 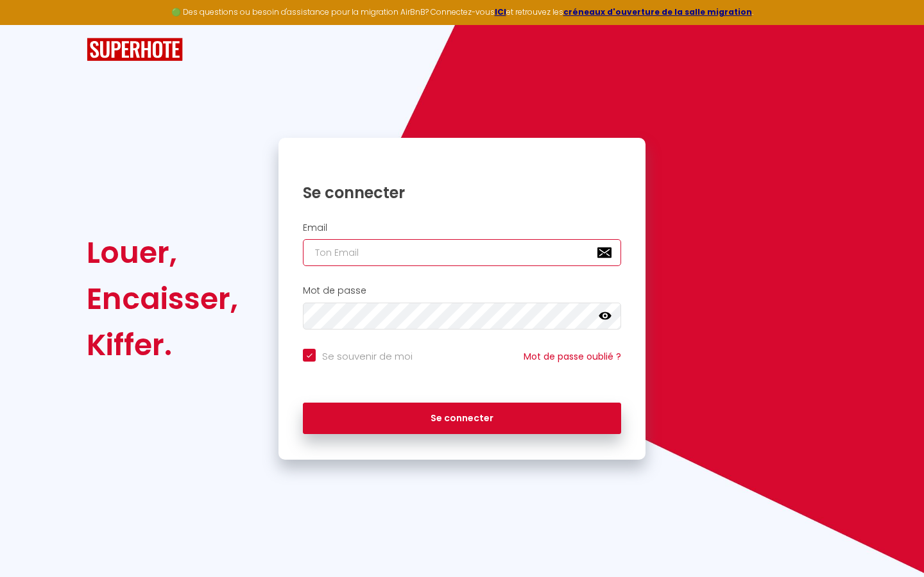 I want to click on strong: créneaux d'ouverture de la salle migration, so click(x=658, y=11).